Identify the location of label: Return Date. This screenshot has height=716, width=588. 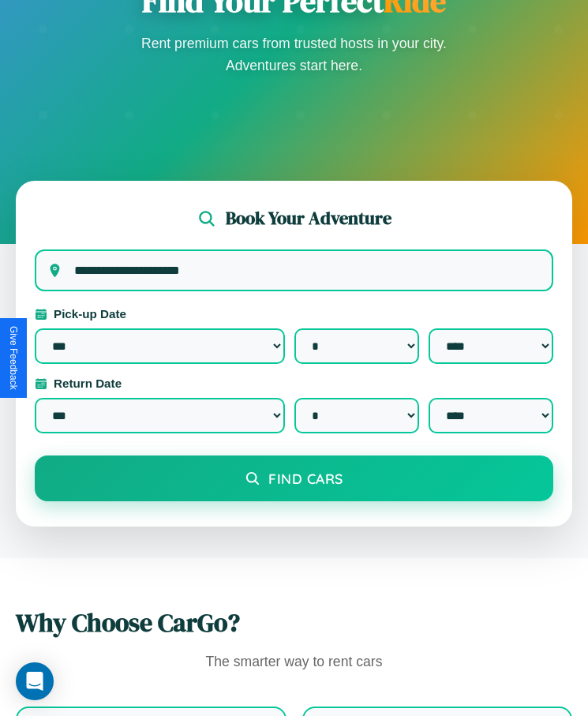
(294, 383).